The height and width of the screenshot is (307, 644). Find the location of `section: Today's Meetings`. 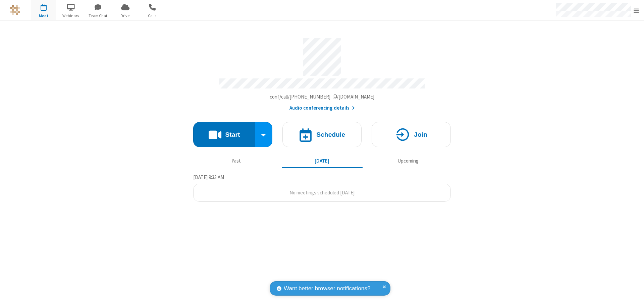

section: Today's Meetings is located at coordinates (322, 188).